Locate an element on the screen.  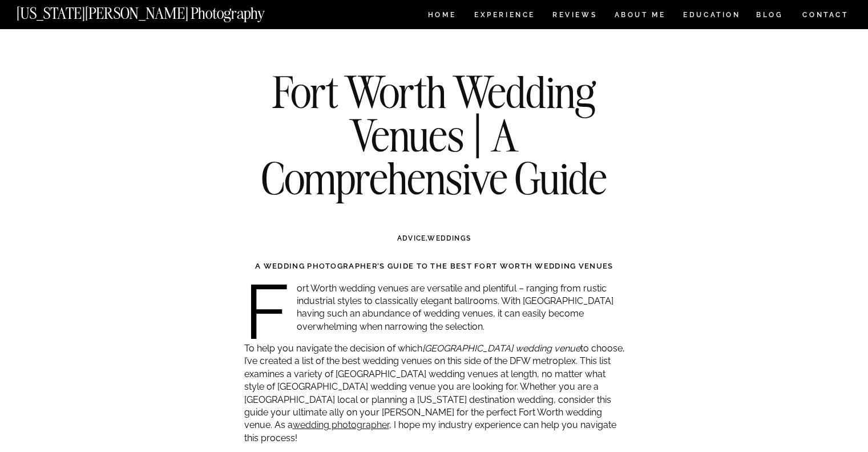
a: HOME is located at coordinates (442, 16).